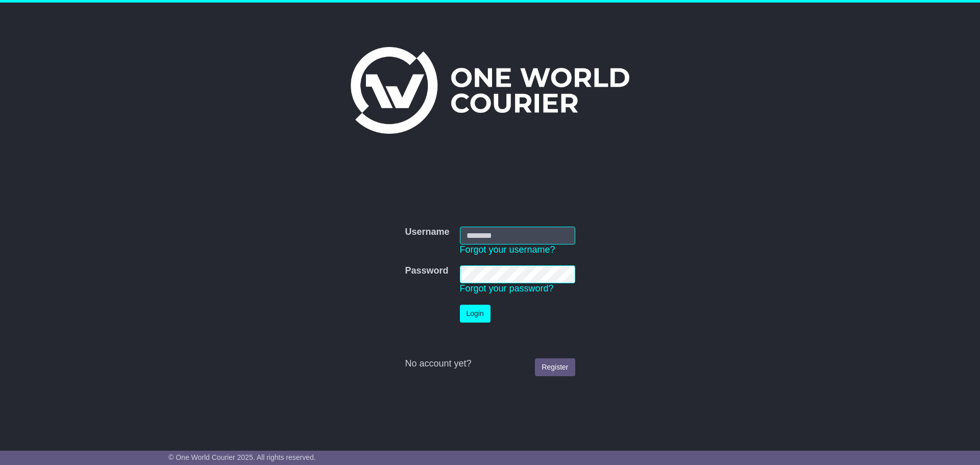 This screenshot has height=465, width=980. What do you see at coordinates (507, 288) in the screenshot?
I see `a: Forgot your password?` at bounding box center [507, 288].